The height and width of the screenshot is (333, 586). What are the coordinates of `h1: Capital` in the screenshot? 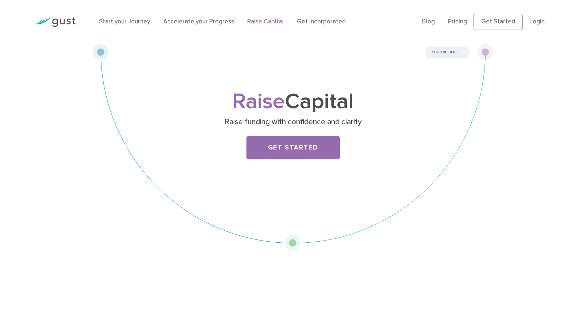 It's located at (293, 102).